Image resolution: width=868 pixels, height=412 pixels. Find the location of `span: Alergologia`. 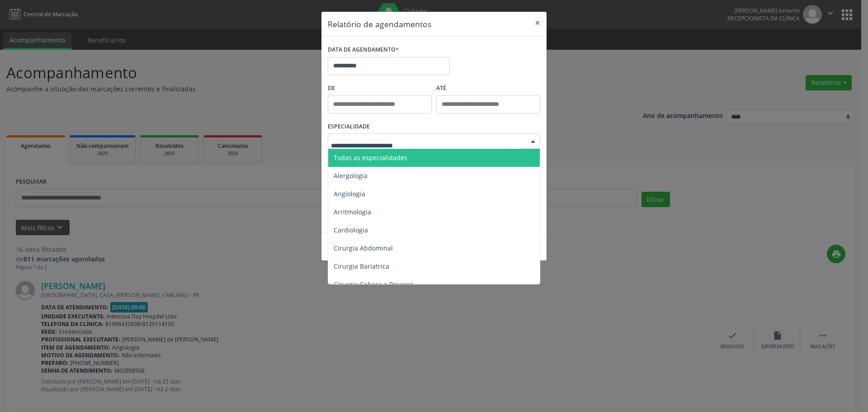

span: Alergologia is located at coordinates (350, 175).